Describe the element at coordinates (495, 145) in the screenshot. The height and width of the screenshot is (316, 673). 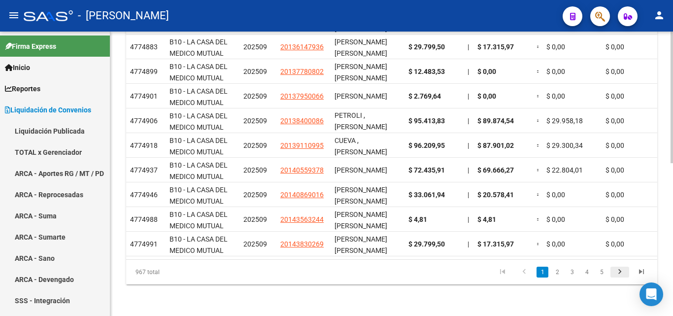
I see `span: $ 87.901,02` at that location.